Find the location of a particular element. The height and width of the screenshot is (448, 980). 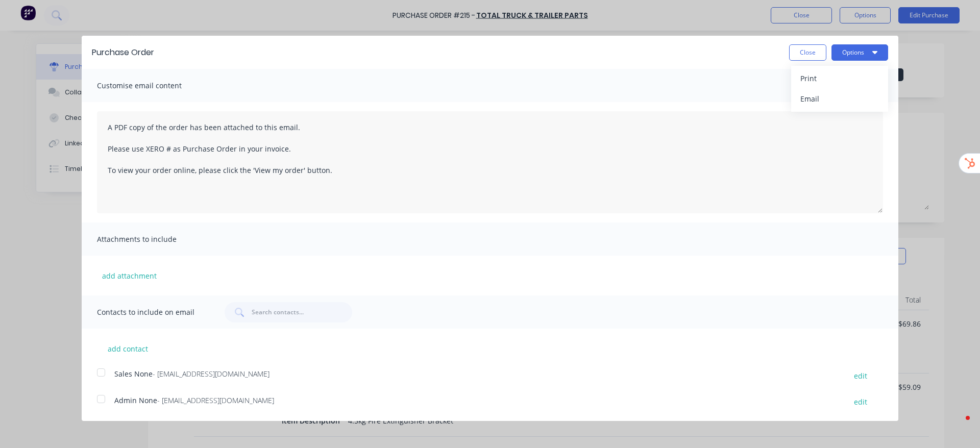

div: Email is located at coordinates (840, 98).